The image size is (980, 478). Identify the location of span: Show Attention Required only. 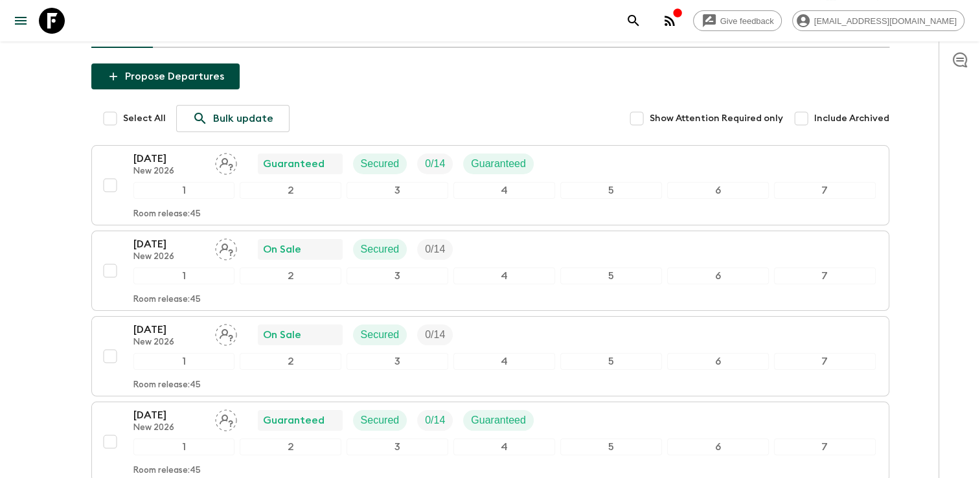
(716, 119).